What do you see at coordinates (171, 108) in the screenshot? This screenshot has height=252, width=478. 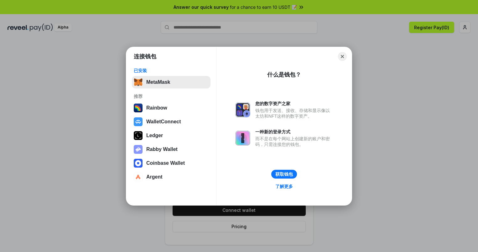 I see `button: Rainbow` at bounding box center [171, 108].